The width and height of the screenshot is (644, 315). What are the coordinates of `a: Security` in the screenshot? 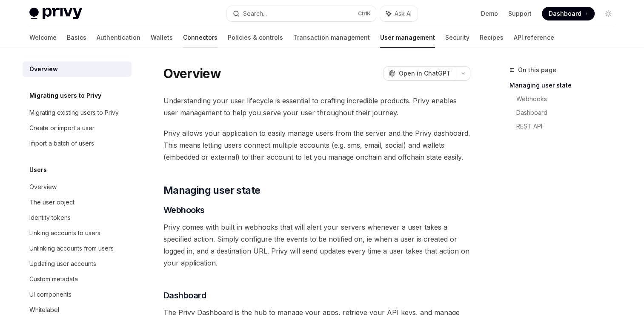 It's located at (457, 38).